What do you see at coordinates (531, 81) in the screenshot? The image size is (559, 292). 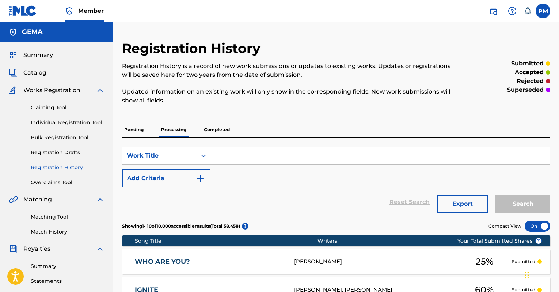 I see `p: rejected` at bounding box center [531, 81].